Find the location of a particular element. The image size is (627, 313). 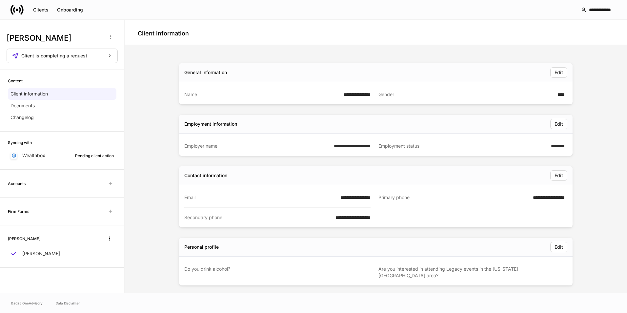

h4: Client information is located at coordinates (163, 33).